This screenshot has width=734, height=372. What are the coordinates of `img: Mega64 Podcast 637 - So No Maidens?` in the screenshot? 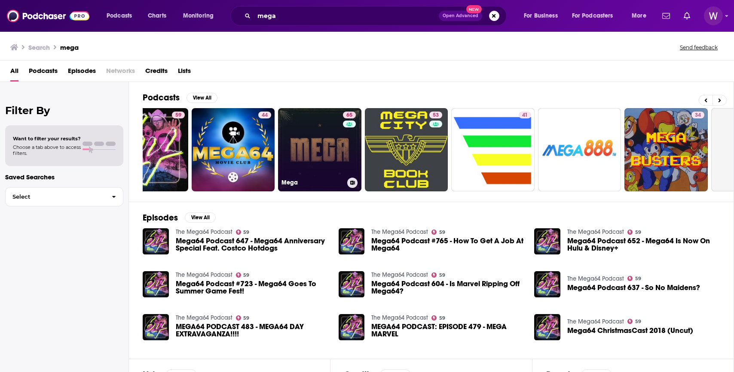 It's located at (547, 284).